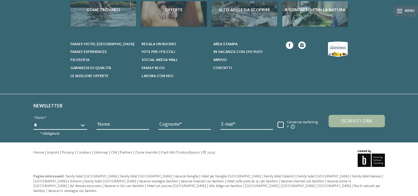 Image resolution: width=418 pixels, height=196 pixels. Describe the element at coordinates (246, 60) in the screenshot. I see `a: Arrivo` at that location.